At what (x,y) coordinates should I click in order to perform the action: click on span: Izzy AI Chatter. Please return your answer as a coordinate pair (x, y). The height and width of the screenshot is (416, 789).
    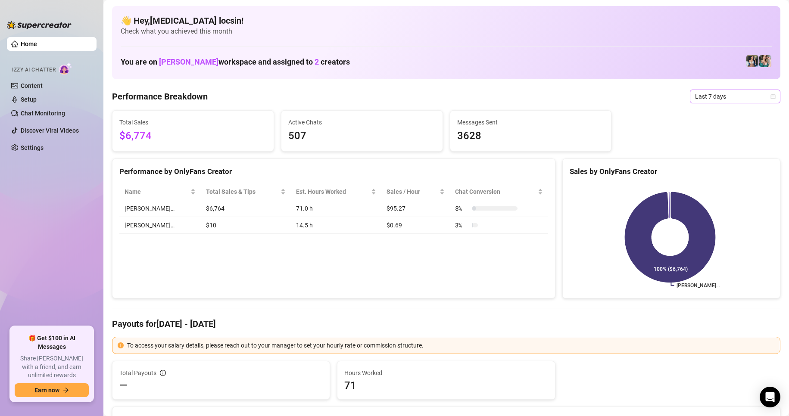
    Looking at the image, I should click on (34, 70).